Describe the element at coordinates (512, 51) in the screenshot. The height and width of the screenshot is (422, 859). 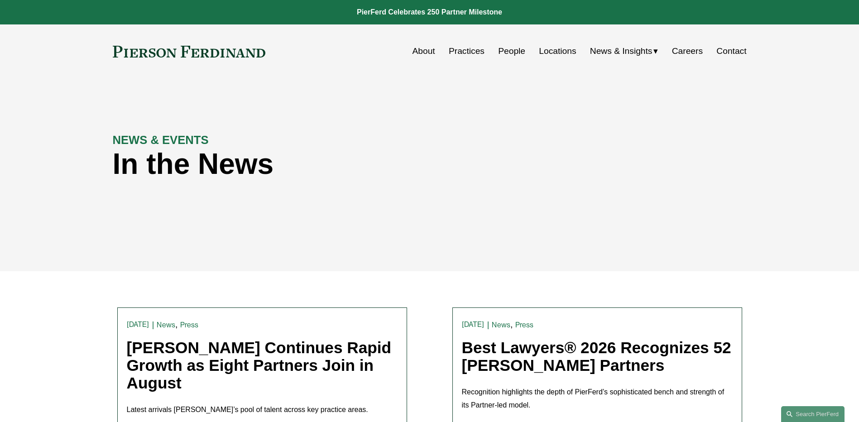
I see `a: People` at that location.